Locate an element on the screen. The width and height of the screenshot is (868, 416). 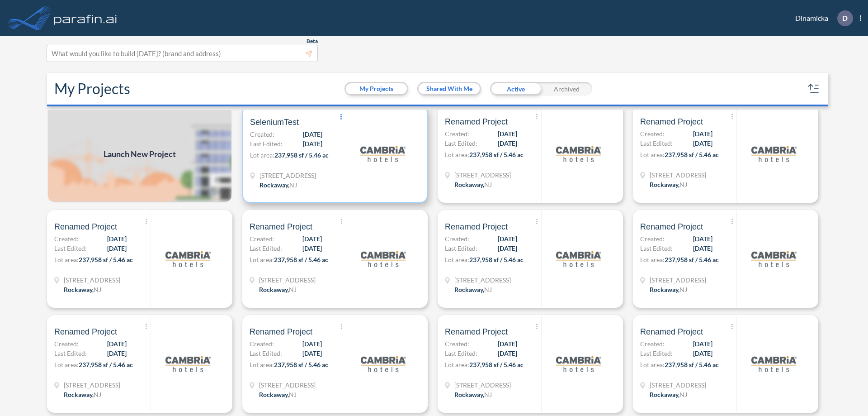
span: SeleniumTest is located at coordinates (274, 122).